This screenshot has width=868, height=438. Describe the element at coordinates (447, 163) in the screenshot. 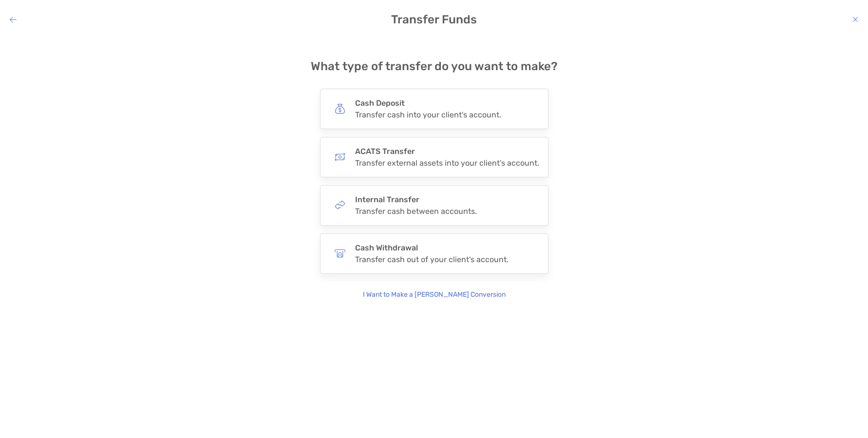

I see `div: Transfer external assets into your client's account.` at that location.